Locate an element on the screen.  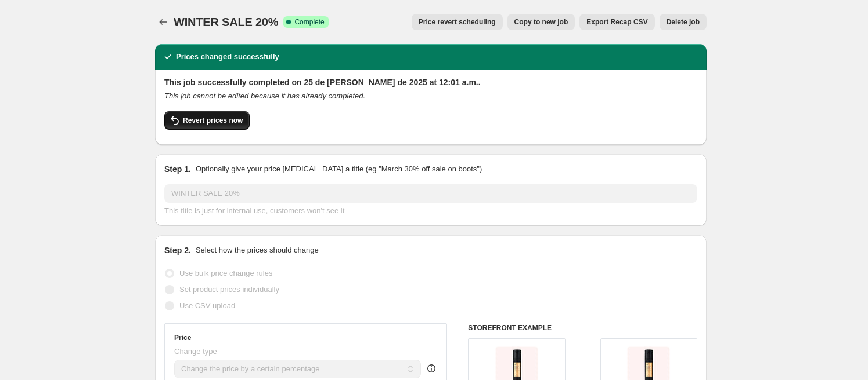
button: Export Recap CSV is located at coordinates (617, 22).